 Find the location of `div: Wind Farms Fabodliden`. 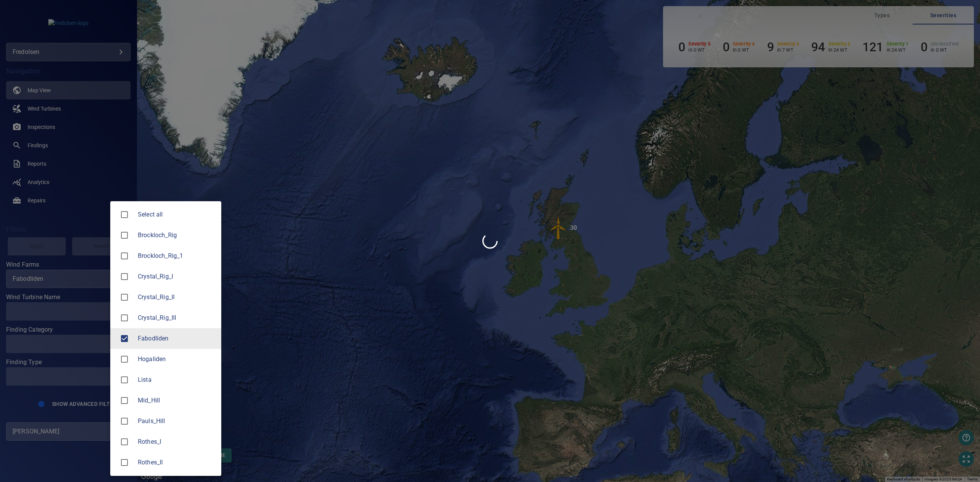

div: Wind Farms Fabodliden is located at coordinates (177, 338).